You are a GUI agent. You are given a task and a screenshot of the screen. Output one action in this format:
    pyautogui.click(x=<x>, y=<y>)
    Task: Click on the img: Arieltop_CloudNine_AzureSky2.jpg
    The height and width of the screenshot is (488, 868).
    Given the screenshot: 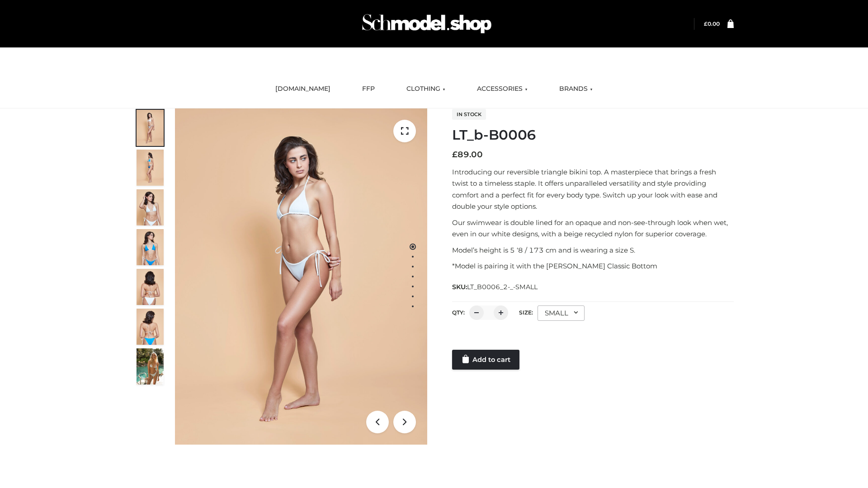 What is the action you would take?
    pyautogui.click(x=150, y=367)
    